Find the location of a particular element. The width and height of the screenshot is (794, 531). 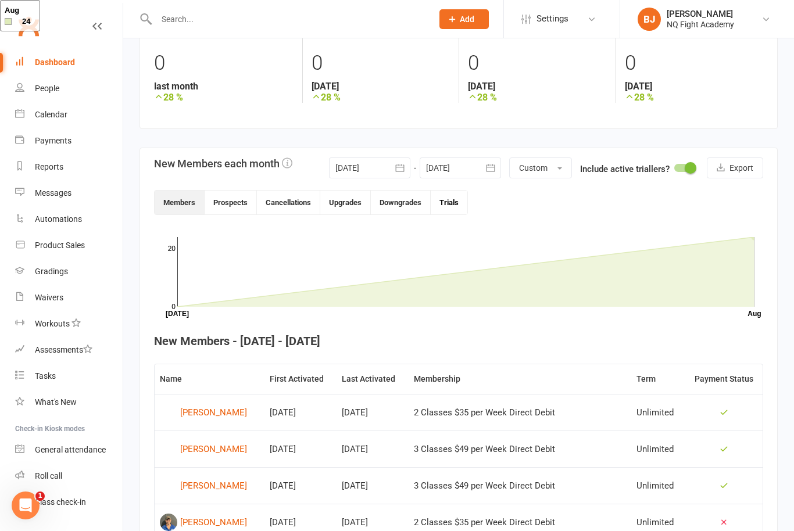

button: Members is located at coordinates (180, 202).